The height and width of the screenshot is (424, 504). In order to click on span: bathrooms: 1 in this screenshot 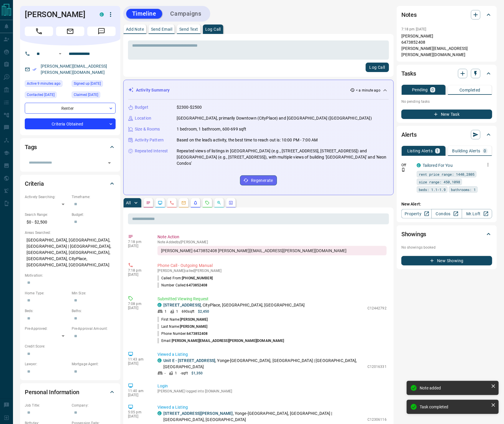, I will do `click(463, 190)`.